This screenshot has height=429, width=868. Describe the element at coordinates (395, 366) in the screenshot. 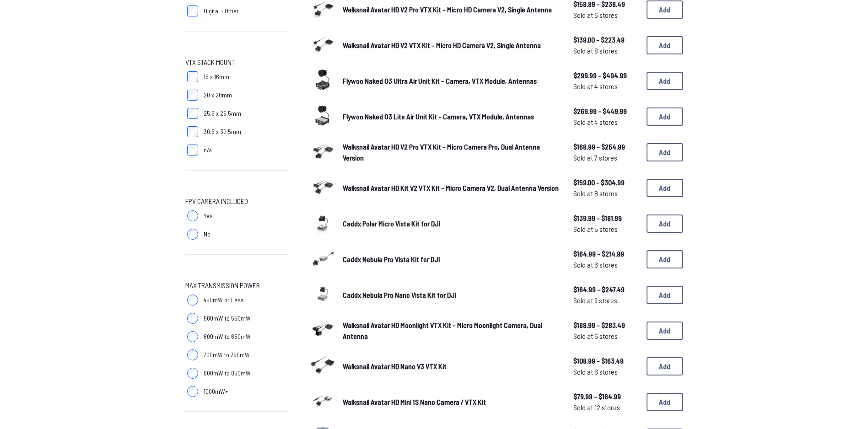

I see `span: Walksnail Avatar HD Nano V3 VTX Kit` at that location.